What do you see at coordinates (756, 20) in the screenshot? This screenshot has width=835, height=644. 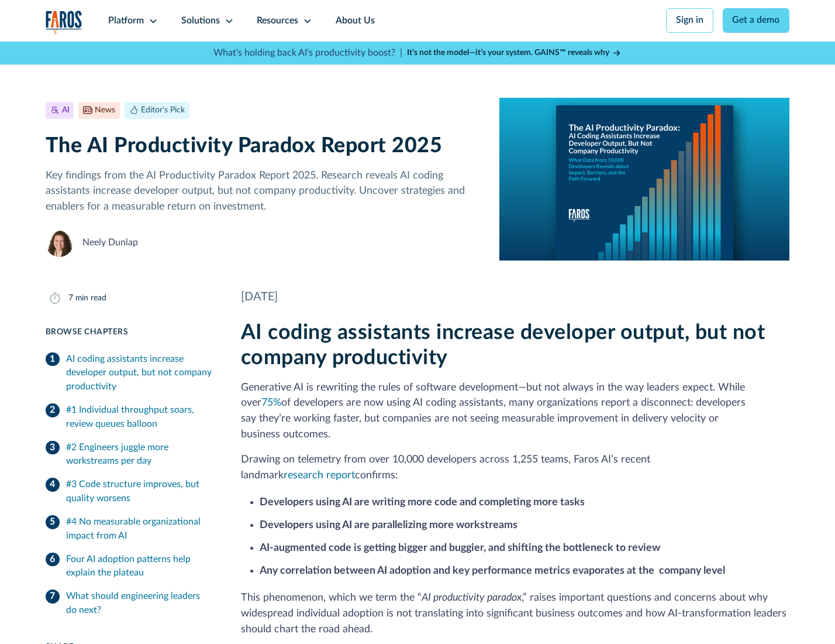 I see `a: Get a demo` at bounding box center [756, 20].